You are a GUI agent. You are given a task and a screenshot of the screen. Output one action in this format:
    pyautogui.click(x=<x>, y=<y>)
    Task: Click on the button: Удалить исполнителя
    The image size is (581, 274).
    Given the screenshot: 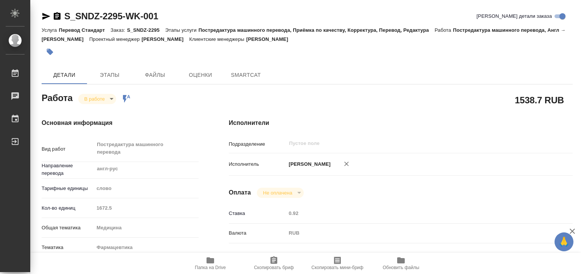 What is the action you would take?
    pyautogui.click(x=346, y=164)
    